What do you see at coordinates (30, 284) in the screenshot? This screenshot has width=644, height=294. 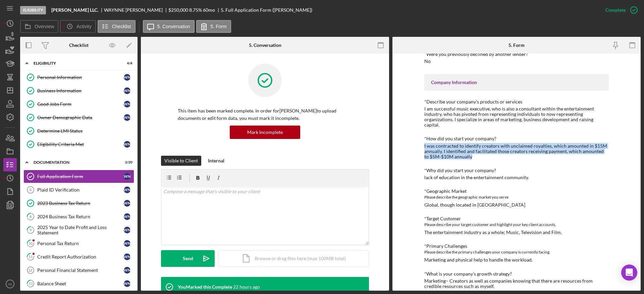 I see `tspan: 13` at bounding box center [30, 284].